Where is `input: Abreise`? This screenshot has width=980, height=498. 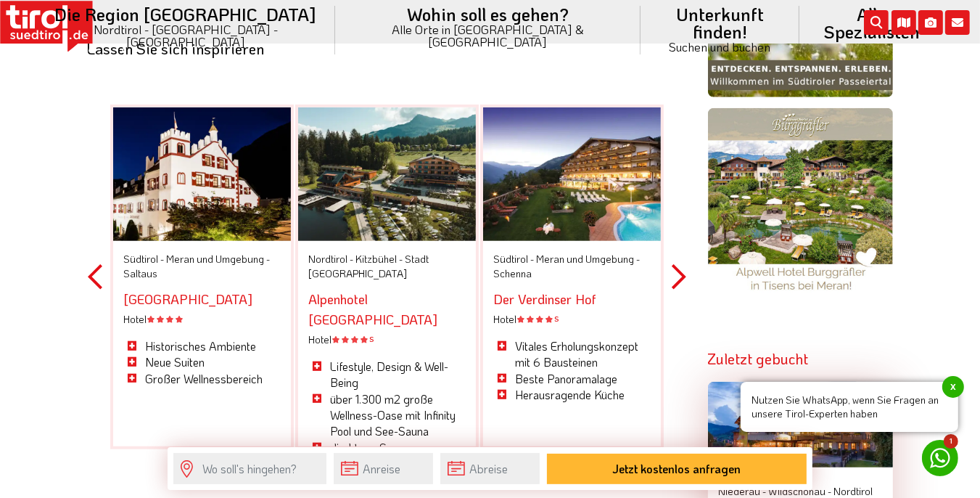
input: Abreise is located at coordinates (490, 468).